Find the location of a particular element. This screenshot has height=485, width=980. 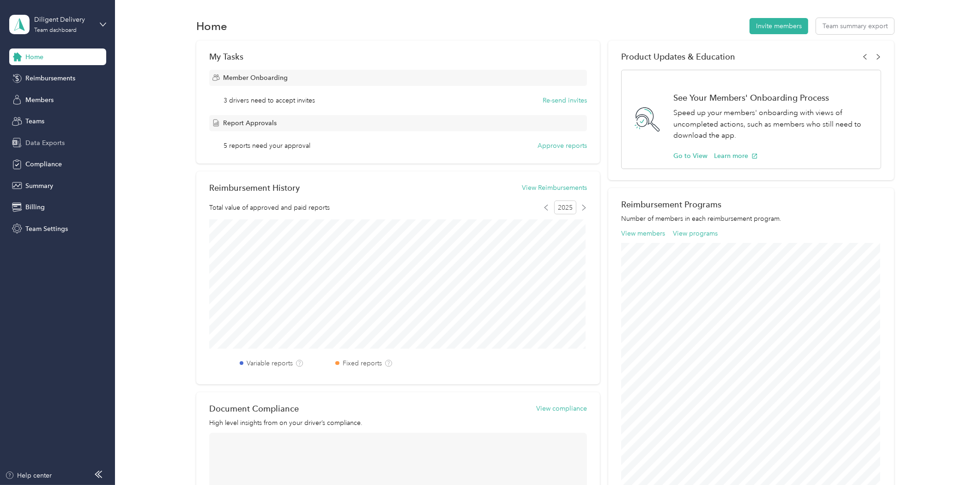

h2: Document Compliance is located at coordinates (254, 408).